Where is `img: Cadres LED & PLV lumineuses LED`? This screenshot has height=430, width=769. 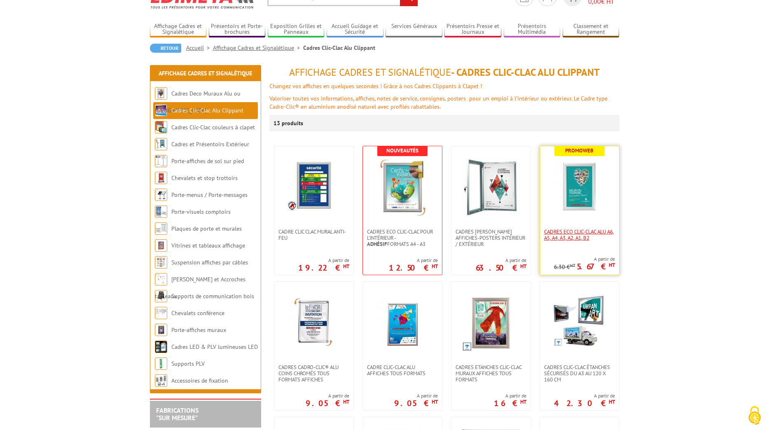
img: Cadres LED & PLV lumineuses LED is located at coordinates (161, 347).